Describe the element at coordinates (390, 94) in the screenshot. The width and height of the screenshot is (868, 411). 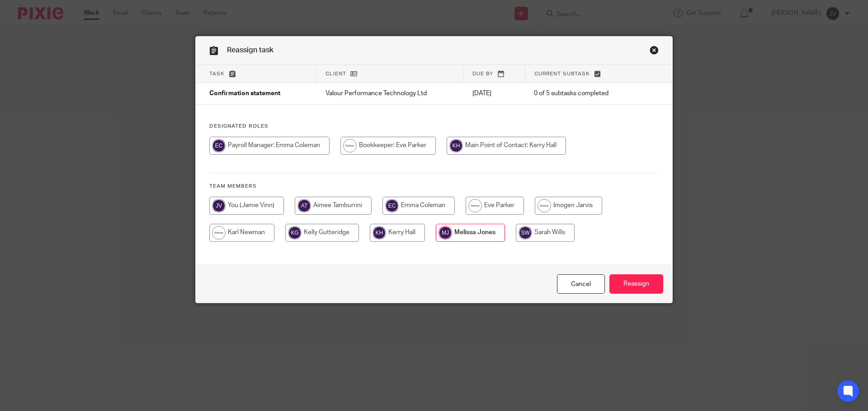
I see `p: Valour Performance Technology Ltd` at that location.